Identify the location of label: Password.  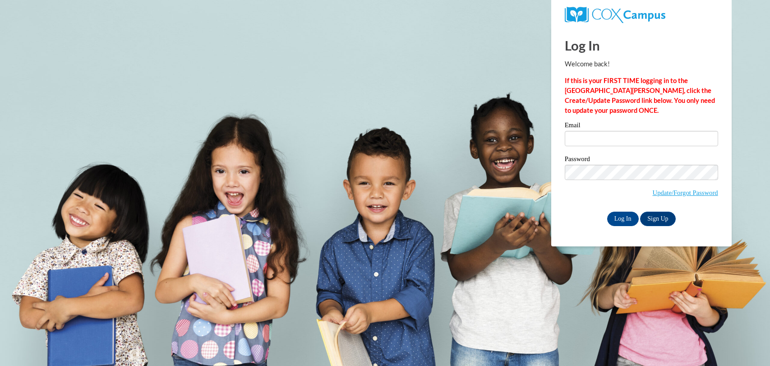
(641, 160).